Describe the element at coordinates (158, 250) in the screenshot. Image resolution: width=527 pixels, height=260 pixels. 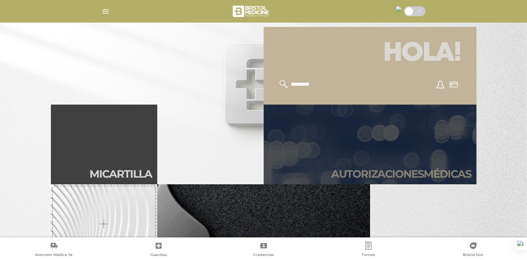
I see `a: Guardias` at that location.